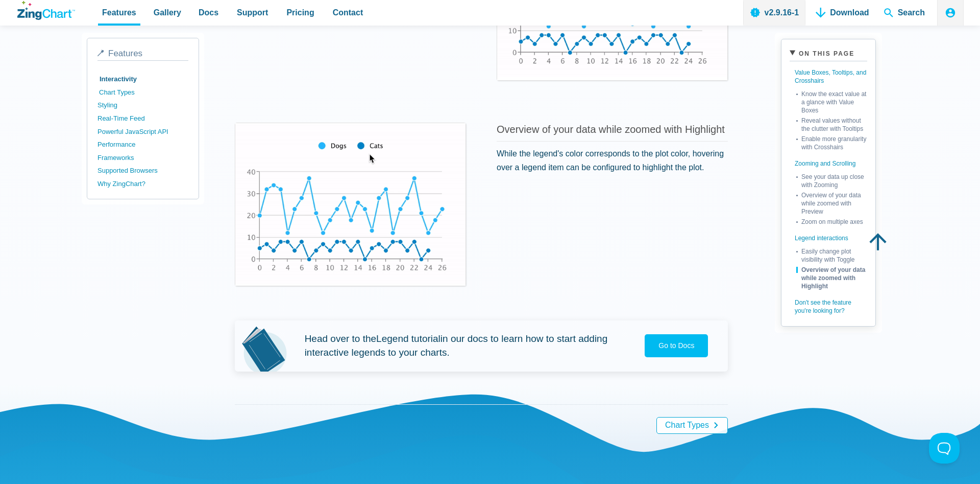 This screenshot has height=484, width=980. What do you see at coordinates (168, 12) in the screenshot?
I see `span: Gallery` at bounding box center [168, 12].